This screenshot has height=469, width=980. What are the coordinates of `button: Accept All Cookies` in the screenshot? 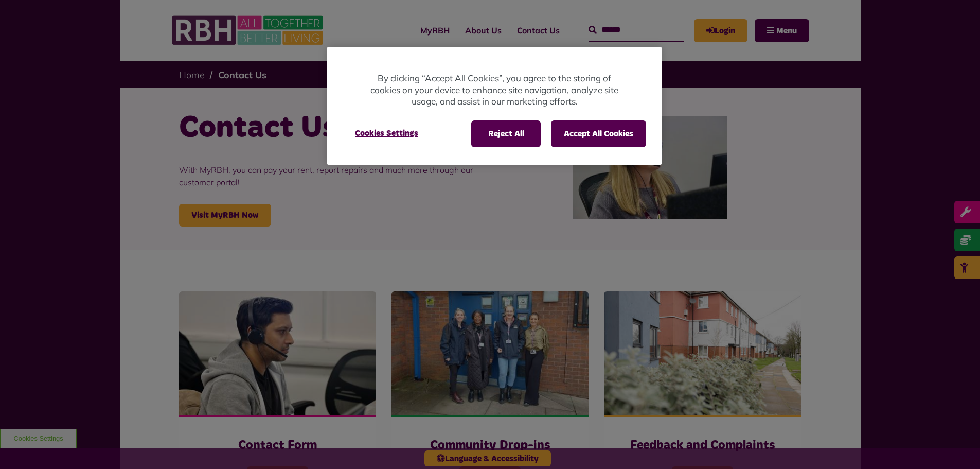 It's located at (598, 134).